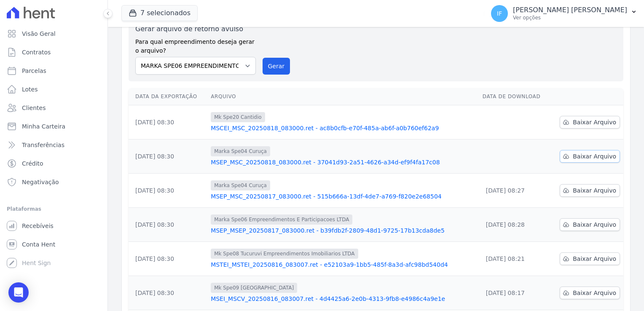  Describe the element at coordinates (54, 126) in the screenshot. I see `a: Minha Carteira` at that location.